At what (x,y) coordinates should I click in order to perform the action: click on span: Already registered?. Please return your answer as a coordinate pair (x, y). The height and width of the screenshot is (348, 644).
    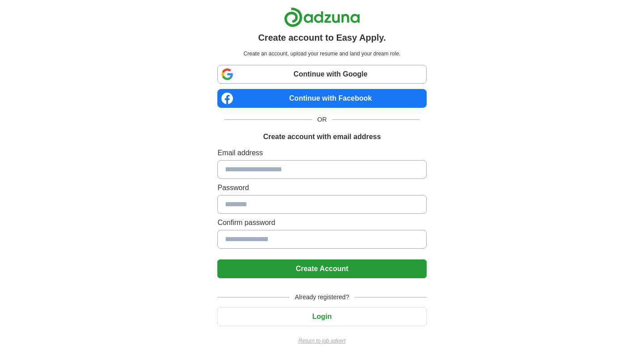
    Looking at the image, I should click on (321, 296).